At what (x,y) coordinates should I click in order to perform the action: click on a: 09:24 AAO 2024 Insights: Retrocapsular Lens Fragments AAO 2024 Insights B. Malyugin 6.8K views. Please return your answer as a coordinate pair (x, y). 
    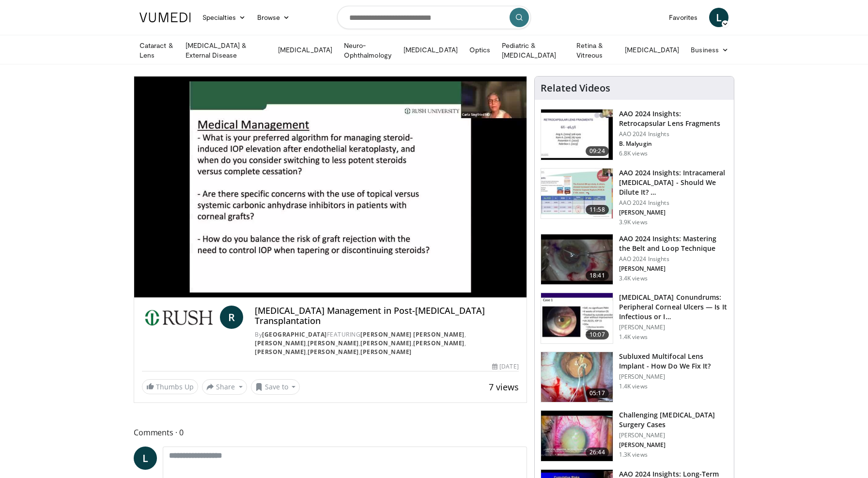
    Looking at the image, I should click on (634, 134).